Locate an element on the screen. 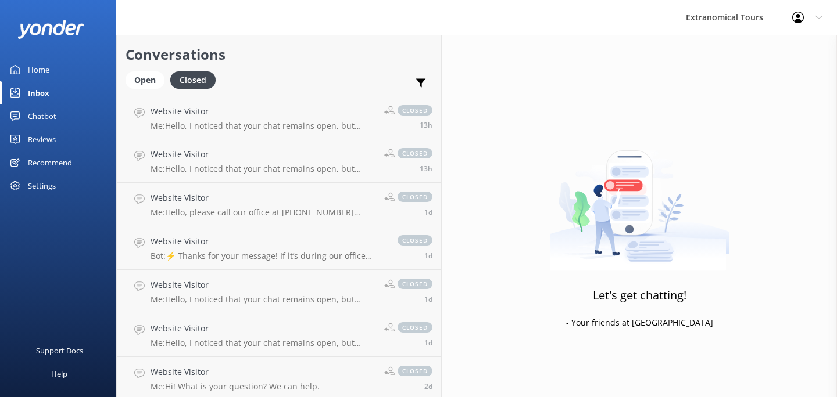 The image size is (837, 397). a: Open is located at coordinates (148, 80).